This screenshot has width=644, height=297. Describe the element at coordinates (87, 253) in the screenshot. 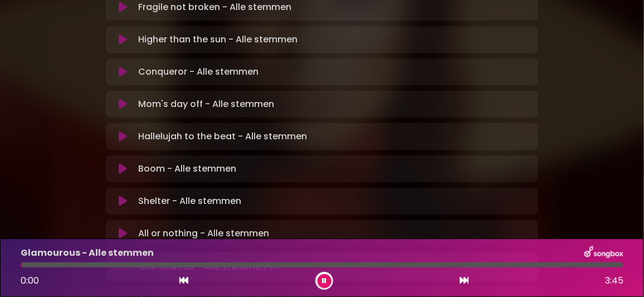

I see `p: Glamourous - Alle stemmen` at that location.